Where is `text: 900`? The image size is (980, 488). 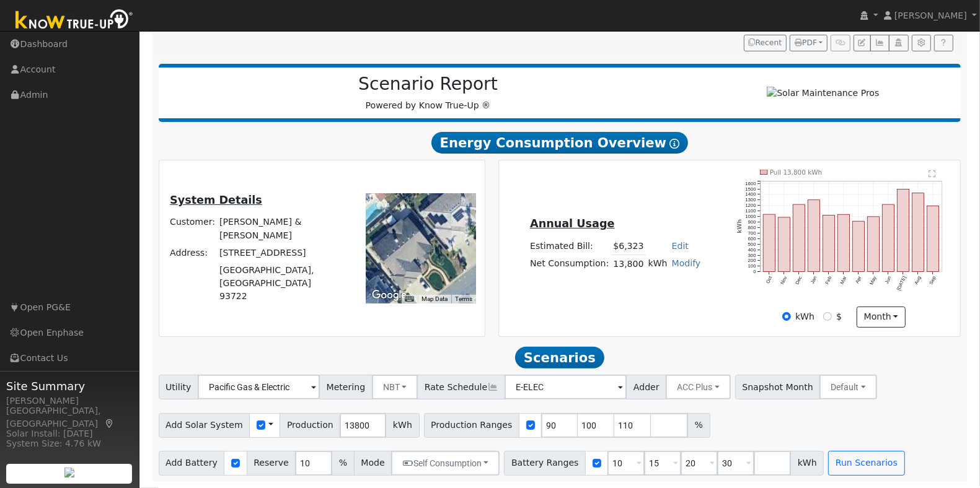 text: 900 is located at coordinates (751, 222).